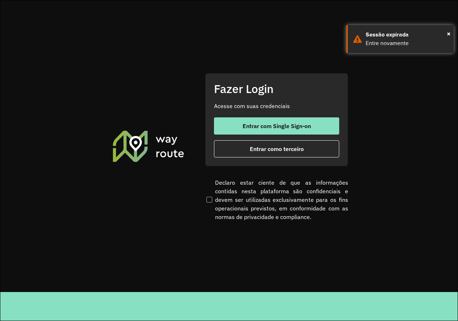 This screenshot has width=458, height=321. I want to click on h2: Fazer Login, so click(277, 89).